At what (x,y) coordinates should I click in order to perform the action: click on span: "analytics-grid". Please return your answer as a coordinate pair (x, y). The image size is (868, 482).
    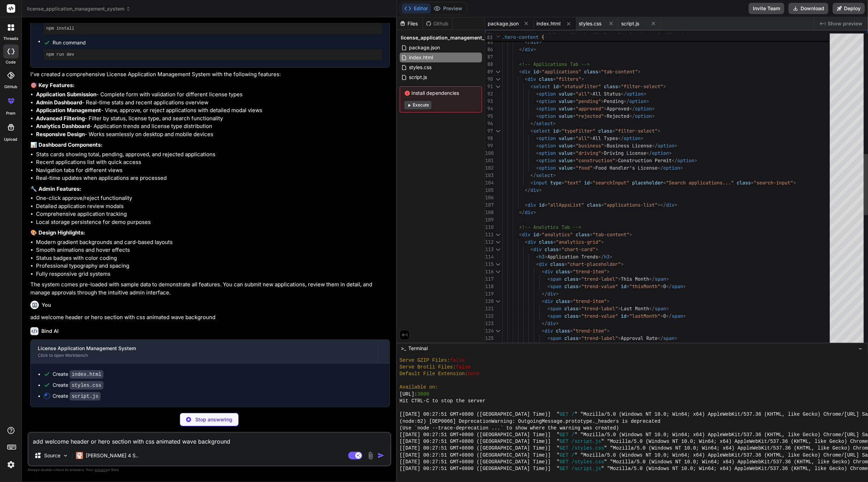
    Looking at the image, I should click on (578, 242).